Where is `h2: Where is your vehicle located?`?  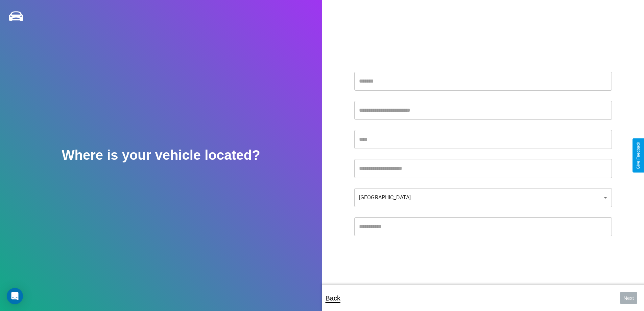
h2: Where is your vehicle located? is located at coordinates (161, 155).